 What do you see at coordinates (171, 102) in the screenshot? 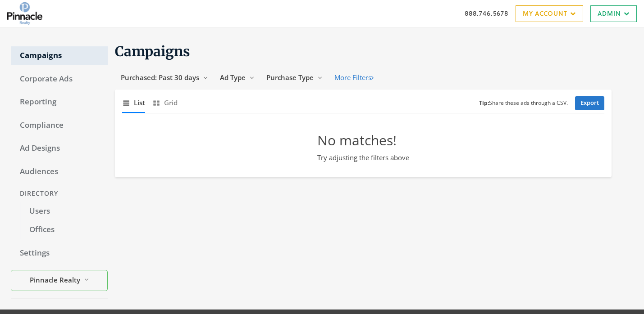
I see `span: Grid` at bounding box center [171, 102].